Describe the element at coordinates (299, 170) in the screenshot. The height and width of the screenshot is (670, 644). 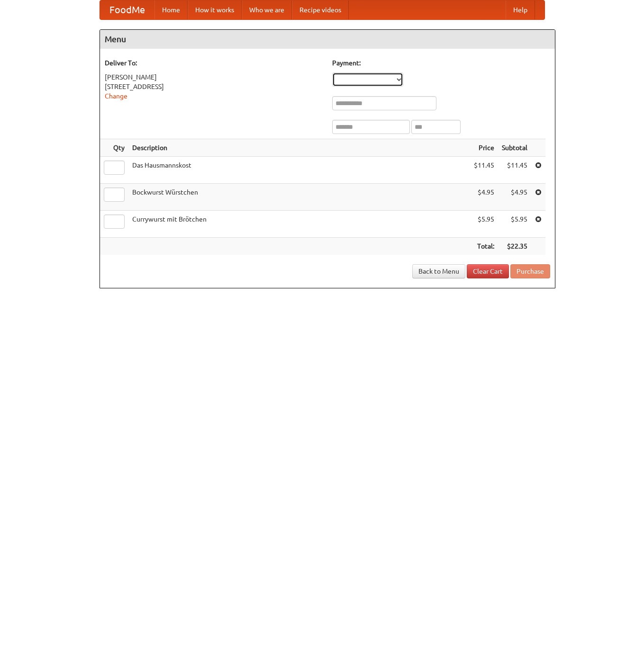
I see `td: Das Hausmannskost` at that location.